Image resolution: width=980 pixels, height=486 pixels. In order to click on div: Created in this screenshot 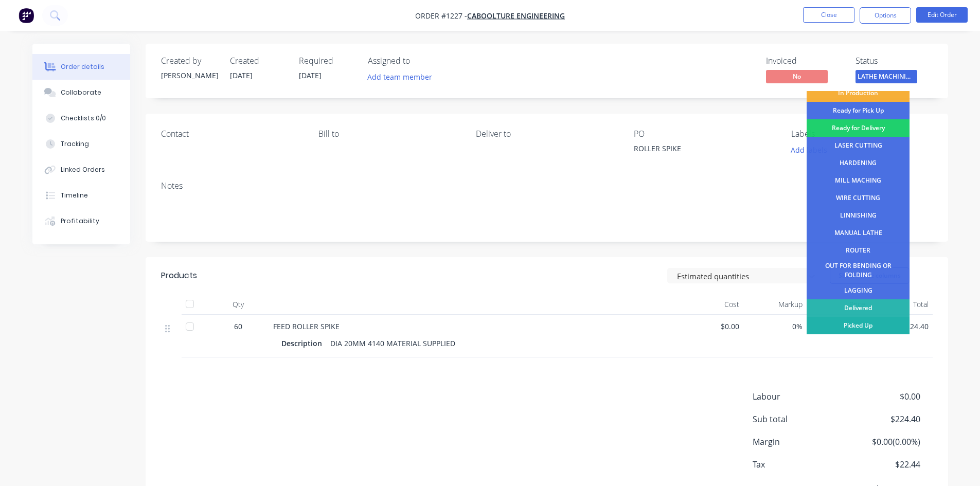, I will do `click(258, 60)`.